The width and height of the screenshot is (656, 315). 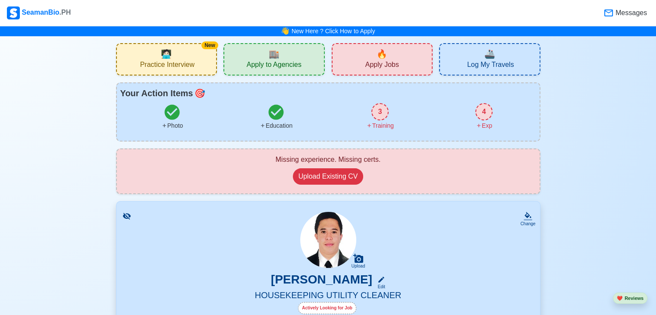 What do you see at coordinates (528, 223) in the screenshot?
I see `div: Change` at bounding box center [528, 223].